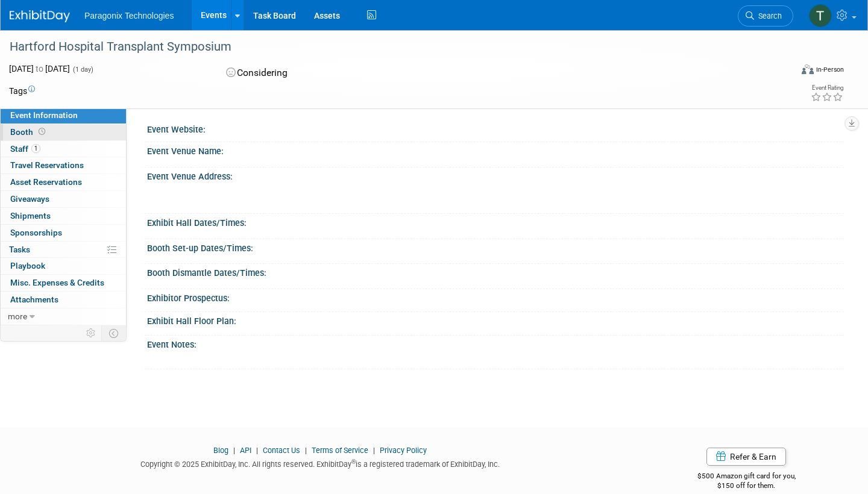  Describe the element at coordinates (25, 149) in the screenshot. I see `span: Staff` at that location.